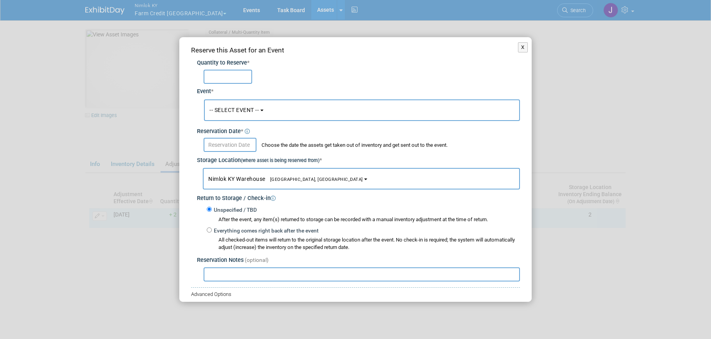  What do you see at coordinates (230, 145) in the screenshot?
I see `input: Reservation Date` at bounding box center [230, 145].